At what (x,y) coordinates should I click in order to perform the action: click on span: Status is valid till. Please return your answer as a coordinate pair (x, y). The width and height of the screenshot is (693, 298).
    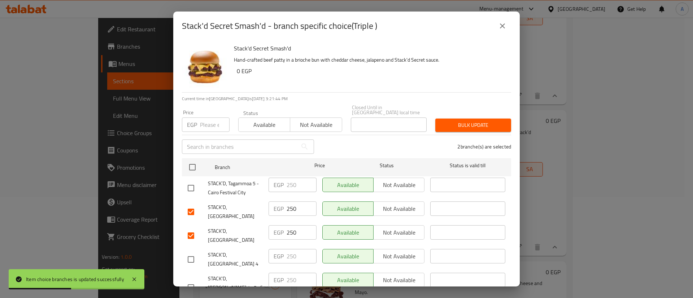
    Looking at the image, I should click on (468, 166).